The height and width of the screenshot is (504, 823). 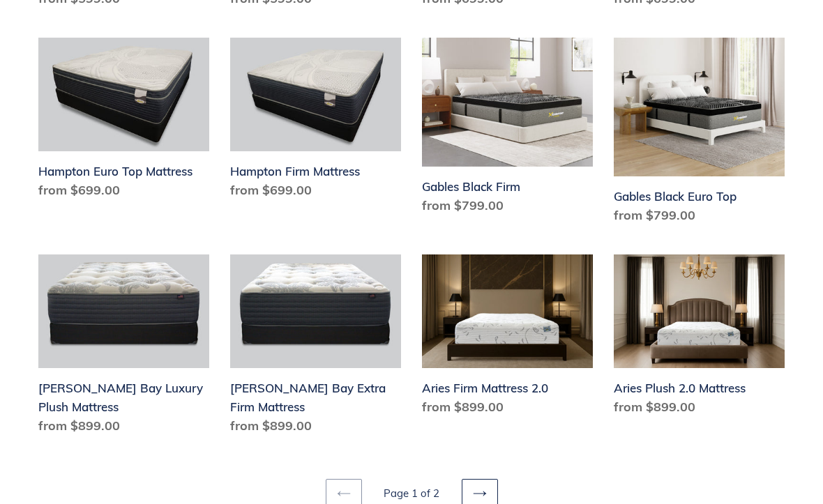 I want to click on a: Gables Black Firm, so click(x=507, y=129).